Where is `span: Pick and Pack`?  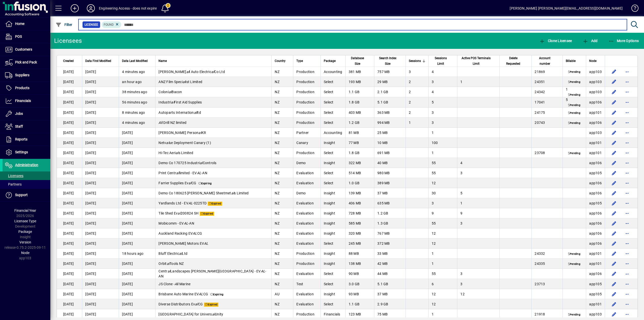
span: Pick and Pack is located at coordinates (26, 62).